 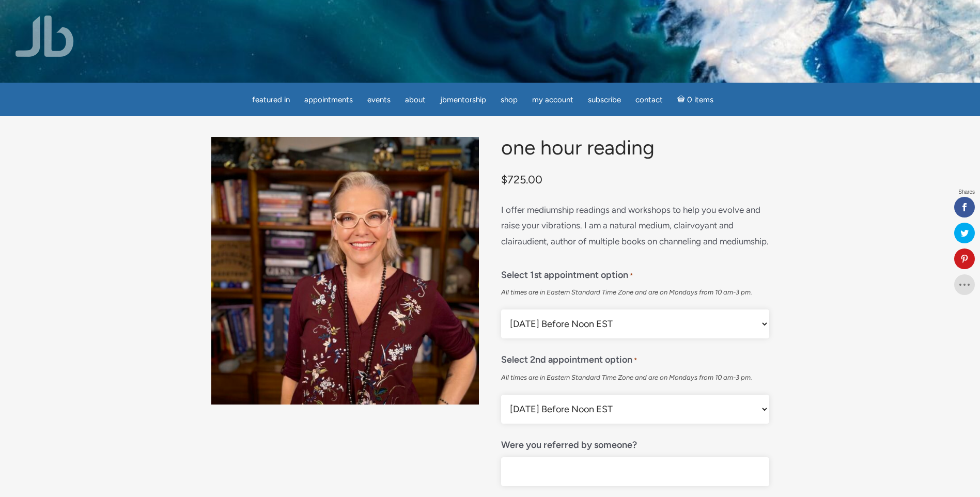 I want to click on span: featured in, so click(x=271, y=100).